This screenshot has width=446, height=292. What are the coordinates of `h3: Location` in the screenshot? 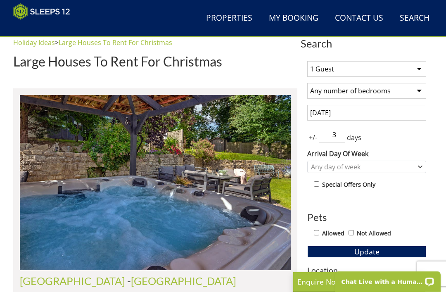 It's located at (367, 270).